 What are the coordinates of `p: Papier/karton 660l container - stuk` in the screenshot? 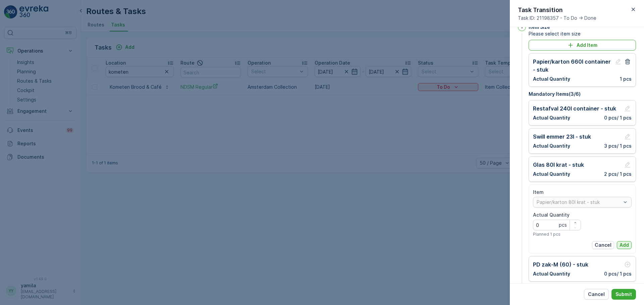 It's located at (573, 66).